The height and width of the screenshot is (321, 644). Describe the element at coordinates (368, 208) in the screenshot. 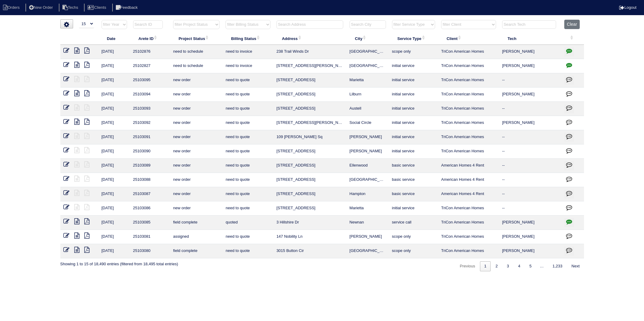

I see `td: Marietta` at that location.